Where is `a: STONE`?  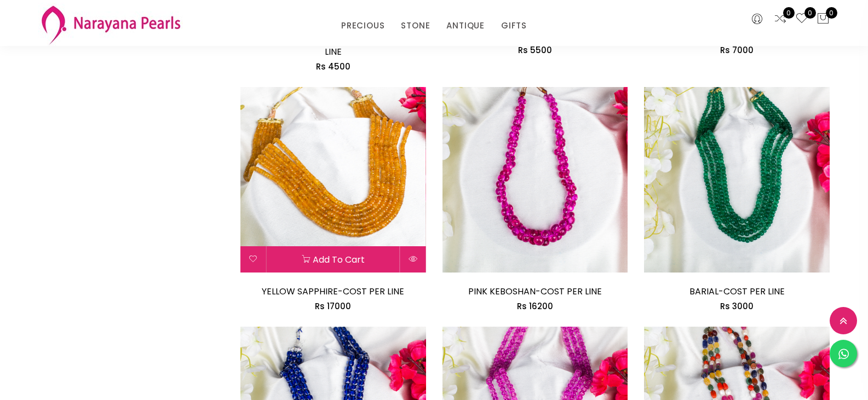 a: STONE is located at coordinates (415, 25).